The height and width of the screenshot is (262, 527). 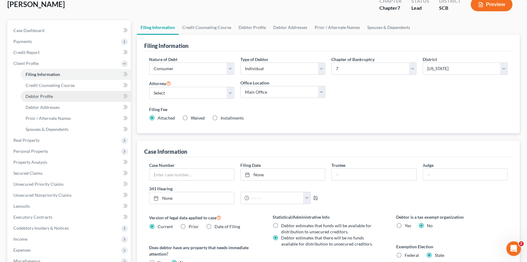 I want to click on span: Federal, so click(x=412, y=255).